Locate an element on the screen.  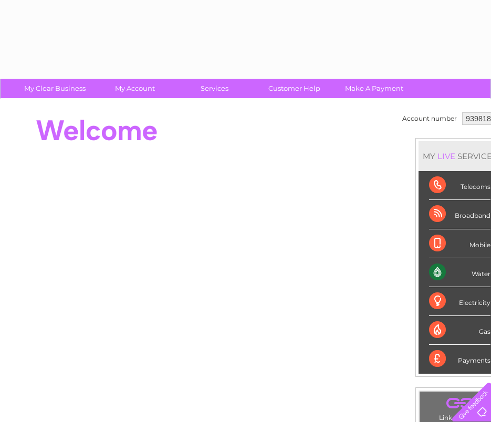
a: My Clear Business is located at coordinates (55, 88).